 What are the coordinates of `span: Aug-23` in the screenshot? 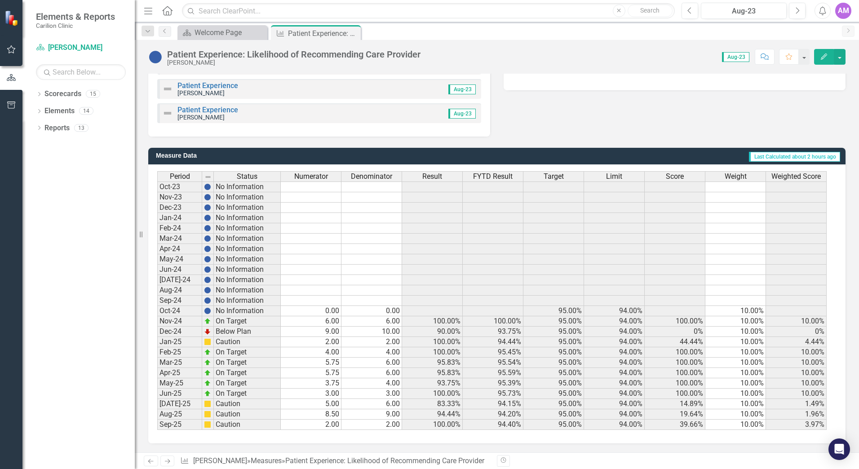 It's located at (462, 89).